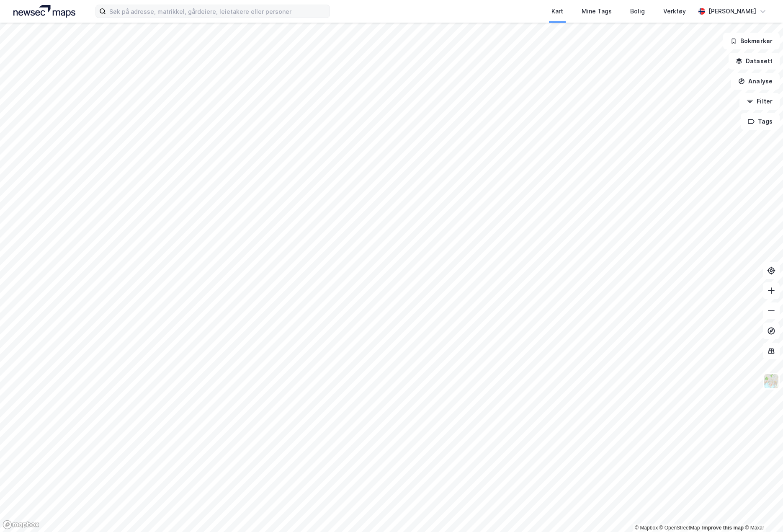 Image resolution: width=783 pixels, height=532 pixels. I want to click on a: Mapbox homepage, so click(21, 524).